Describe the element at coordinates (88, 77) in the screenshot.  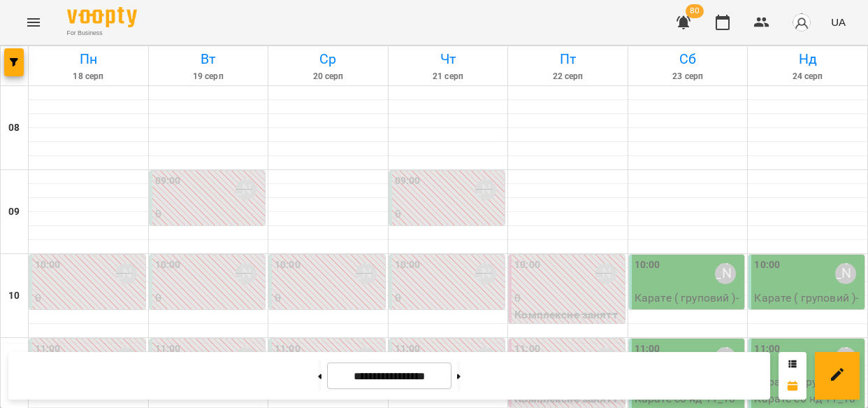
I see `h6: 18 серп` at that location.